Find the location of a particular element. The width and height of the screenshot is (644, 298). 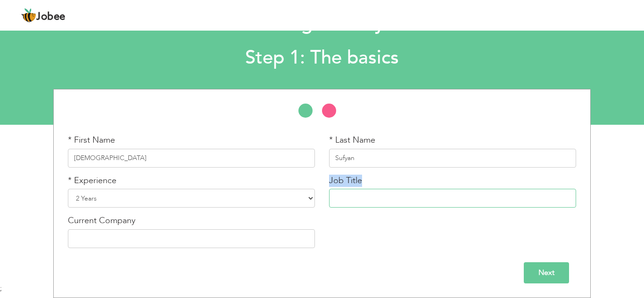

label: * Last Name is located at coordinates (352, 140).